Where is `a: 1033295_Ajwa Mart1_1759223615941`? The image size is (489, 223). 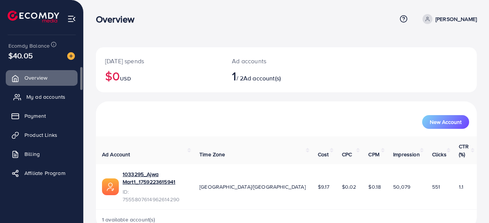
a: 1033295_Ajwa Mart1_1759223615941 is located at coordinates (155, 178).